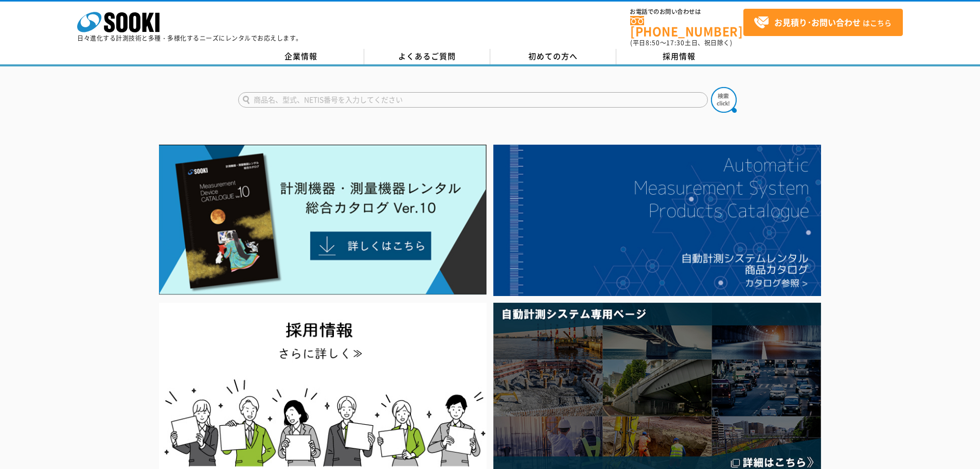 Image resolution: width=980 pixels, height=469 pixels. What do you see at coordinates (817, 22) in the screenshot?
I see `strong: お見積り･お問い合わせ` at bounding box center [817, 22].